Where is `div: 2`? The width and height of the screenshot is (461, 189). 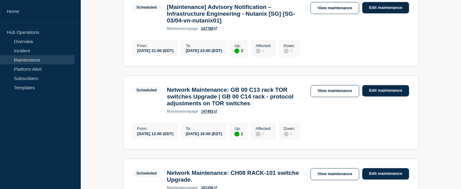
div: 2 is located at coordinates (239, 51).